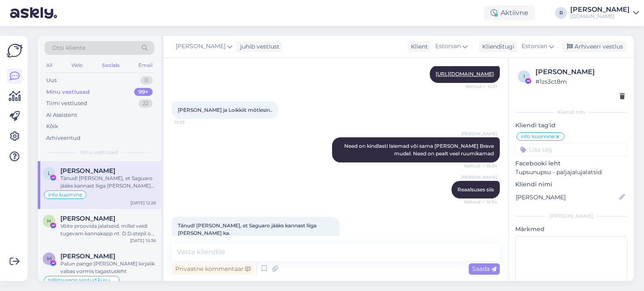 This screenshot has height=291, width=644. Describe the element at coordinates (571, 125) in the screenshot. I see `p: Kliendi tag'id` at that location.